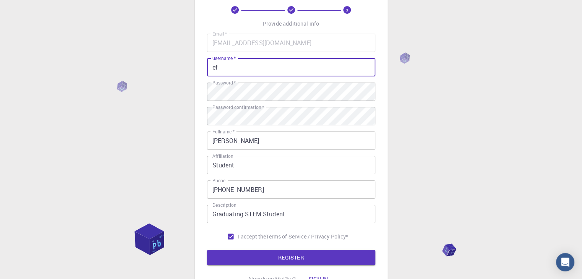  I want to click on label: Affiliation, so click(223, 156).